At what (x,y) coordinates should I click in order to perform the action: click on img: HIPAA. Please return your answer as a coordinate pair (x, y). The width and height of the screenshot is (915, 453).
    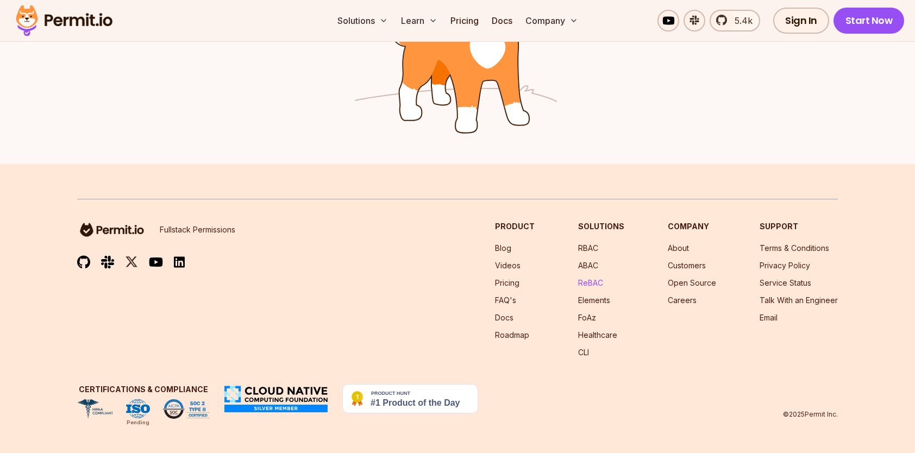
    Looking at the image, I should click on (95, 409).